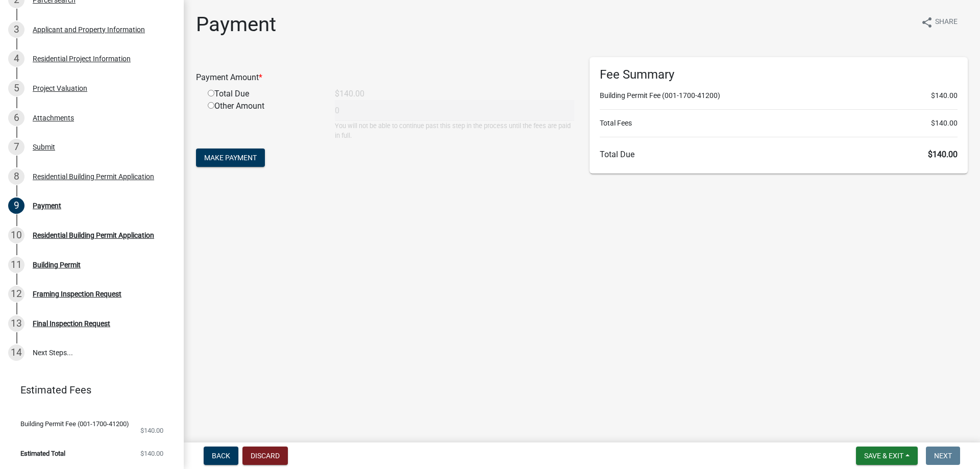 This screenshot has height=469, width=980. I want to click on div: 6, so click(16, 118).